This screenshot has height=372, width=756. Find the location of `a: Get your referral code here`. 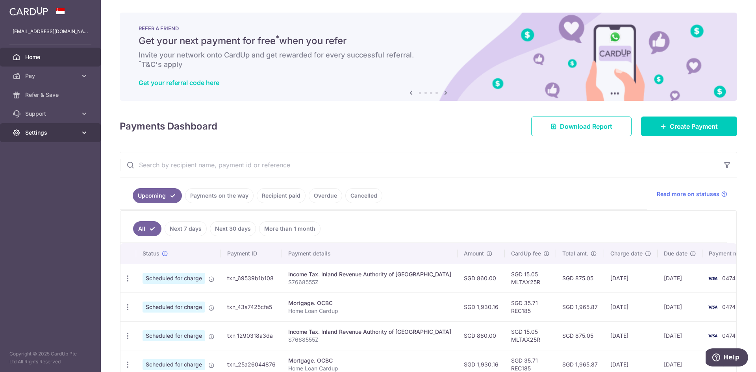

a: Get your referral code here is located at coordinates (179, 83).